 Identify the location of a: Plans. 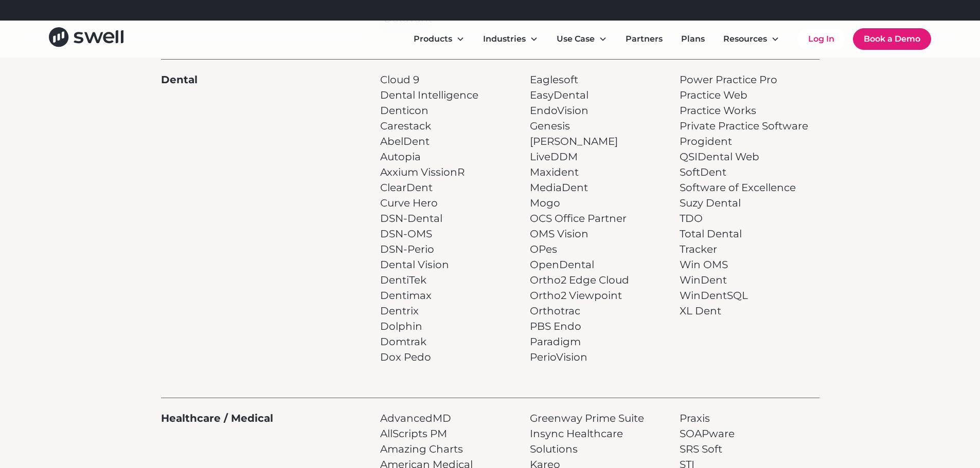
(693, 39).